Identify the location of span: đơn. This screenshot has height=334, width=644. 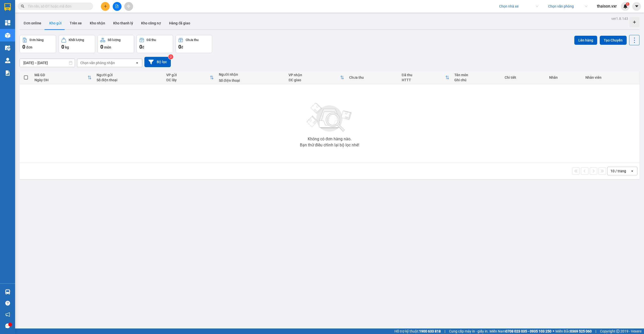
(29, 47).